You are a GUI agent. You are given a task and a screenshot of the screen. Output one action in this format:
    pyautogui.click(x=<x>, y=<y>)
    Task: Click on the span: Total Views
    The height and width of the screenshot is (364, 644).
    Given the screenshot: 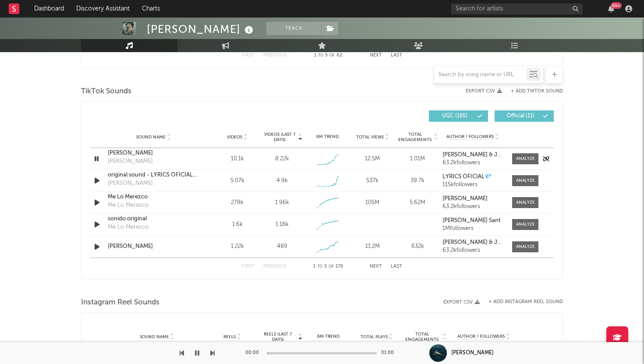 What is the action you would take?
    pyautogui.click(x=370, y=137)
    